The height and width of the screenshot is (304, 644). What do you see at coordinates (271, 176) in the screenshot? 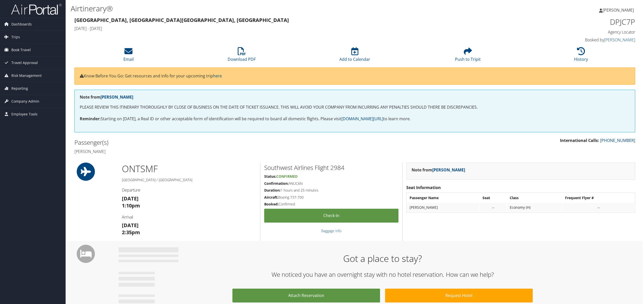
I see `strong: Status:` at bounding box center [271, 176].